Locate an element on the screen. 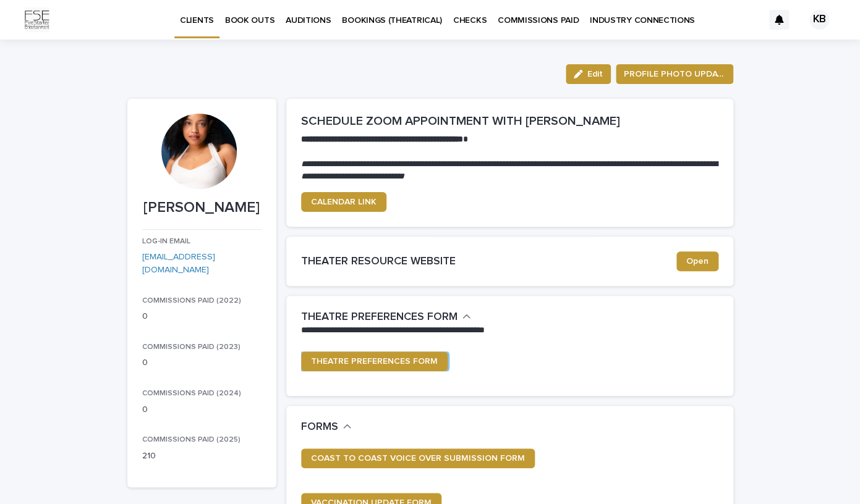 The height and width of the screenshot is (504, 860). span: COMMISSIONS PAID (2025) is located at coordinates (191, 440).